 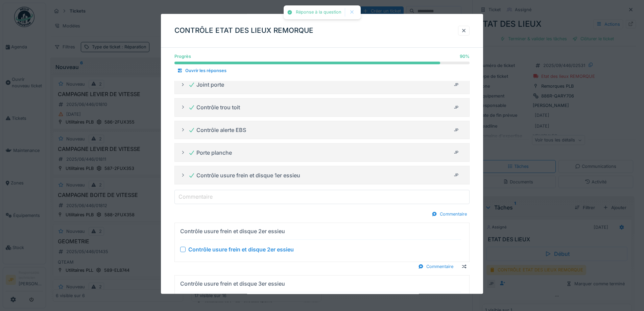 I want to click on summary: Contrôle usure frein et disque 1er essieuJP, so click(x=322, y=175).